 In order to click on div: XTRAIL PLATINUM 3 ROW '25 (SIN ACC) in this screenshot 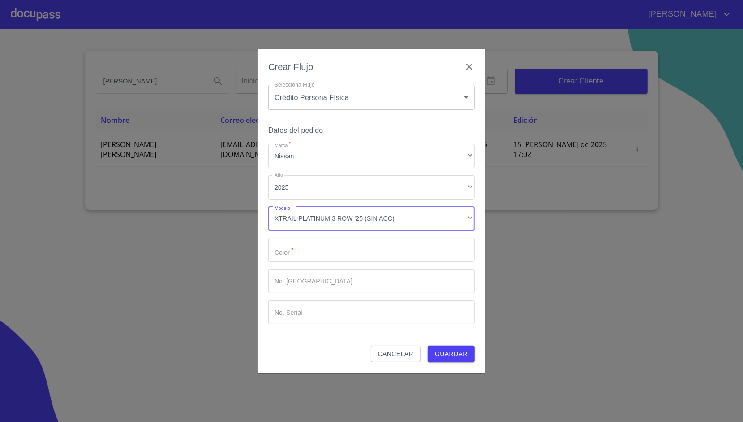, I will do `click(371, 219)`.